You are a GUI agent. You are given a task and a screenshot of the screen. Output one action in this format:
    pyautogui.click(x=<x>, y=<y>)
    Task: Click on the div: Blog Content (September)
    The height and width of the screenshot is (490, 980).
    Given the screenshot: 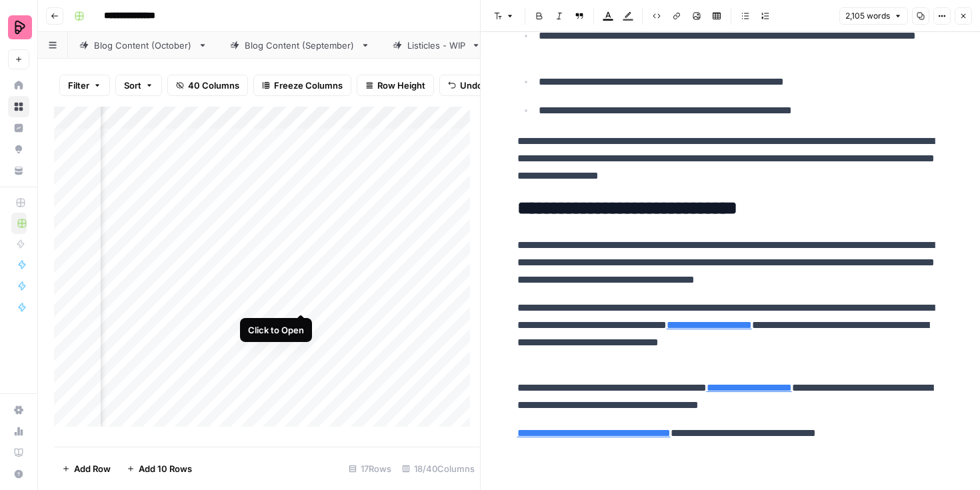 What is the action you would take?
    pyautogui.click(x=300, y=46)
    